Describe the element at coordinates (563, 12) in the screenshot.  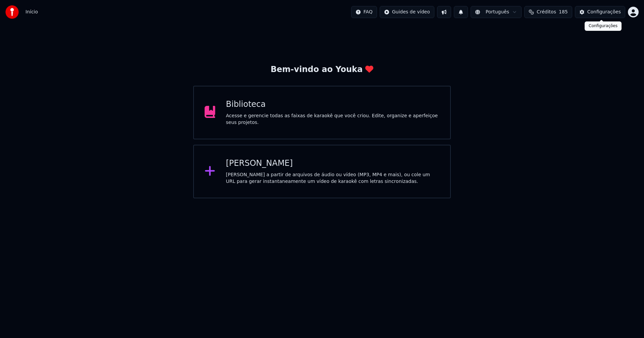
I see `span: 185` at that location.